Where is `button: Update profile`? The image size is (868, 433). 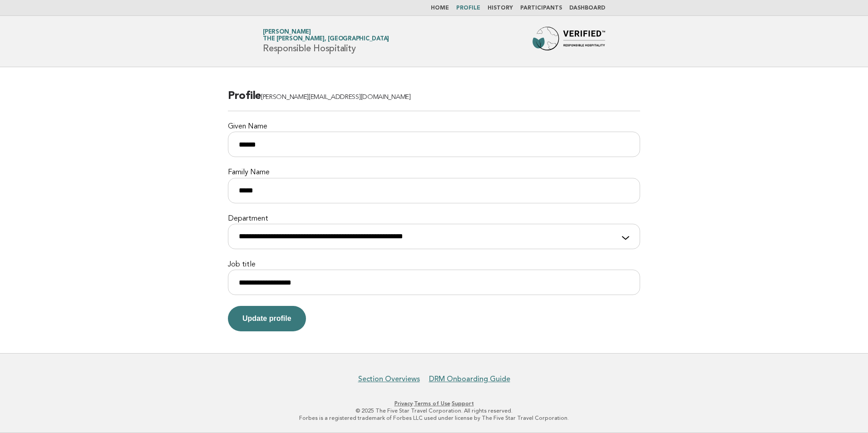 button: Update profile is located at coordinates (267, 318).